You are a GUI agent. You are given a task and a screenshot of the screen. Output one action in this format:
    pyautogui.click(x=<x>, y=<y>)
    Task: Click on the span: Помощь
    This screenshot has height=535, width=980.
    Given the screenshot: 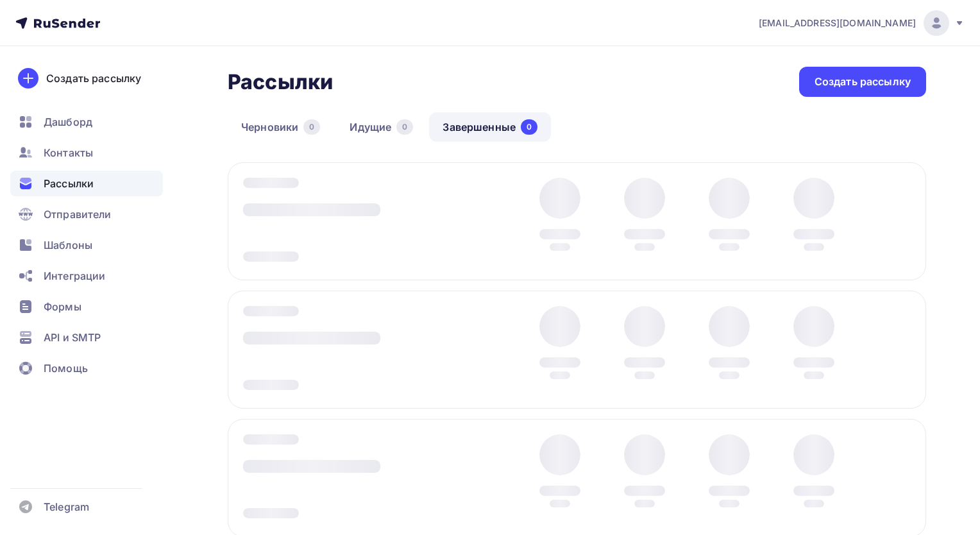 What is the action you would take?
    pyautogui.click(x=66, y=368)
    